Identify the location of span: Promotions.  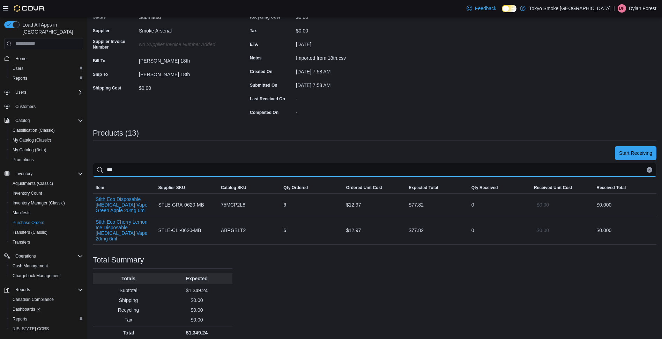
(46, 160).